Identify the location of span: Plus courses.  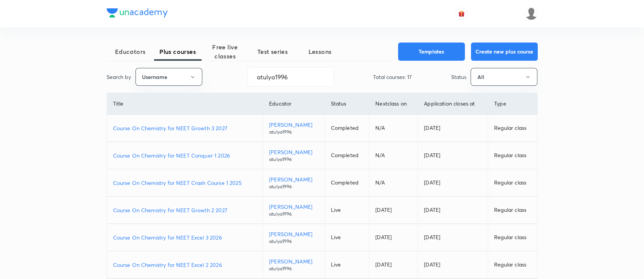
(178, 52).